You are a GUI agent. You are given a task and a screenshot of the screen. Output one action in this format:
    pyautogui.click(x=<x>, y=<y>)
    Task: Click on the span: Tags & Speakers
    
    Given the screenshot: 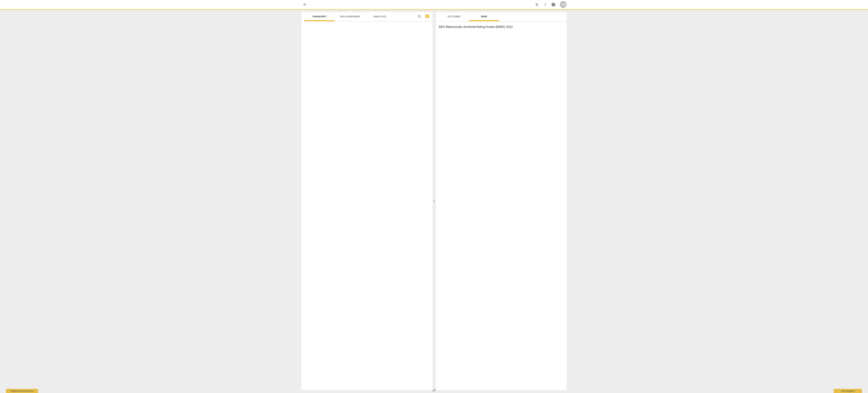 What is the action you would take?
    pyautogui.click(x=350, y=16)
    